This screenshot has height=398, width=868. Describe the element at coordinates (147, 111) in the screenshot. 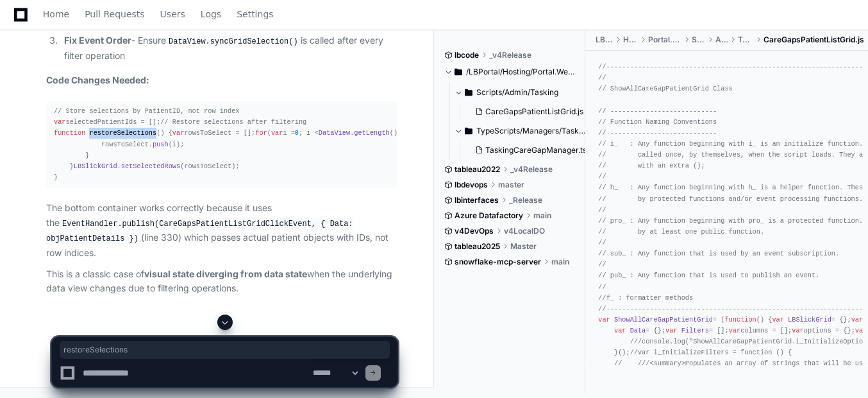

I see `span: // Store selections by PatientID, not row index` at that location.